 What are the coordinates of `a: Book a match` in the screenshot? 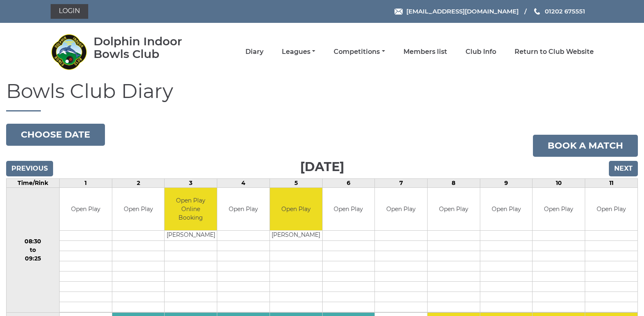 It's located at (586, 146).